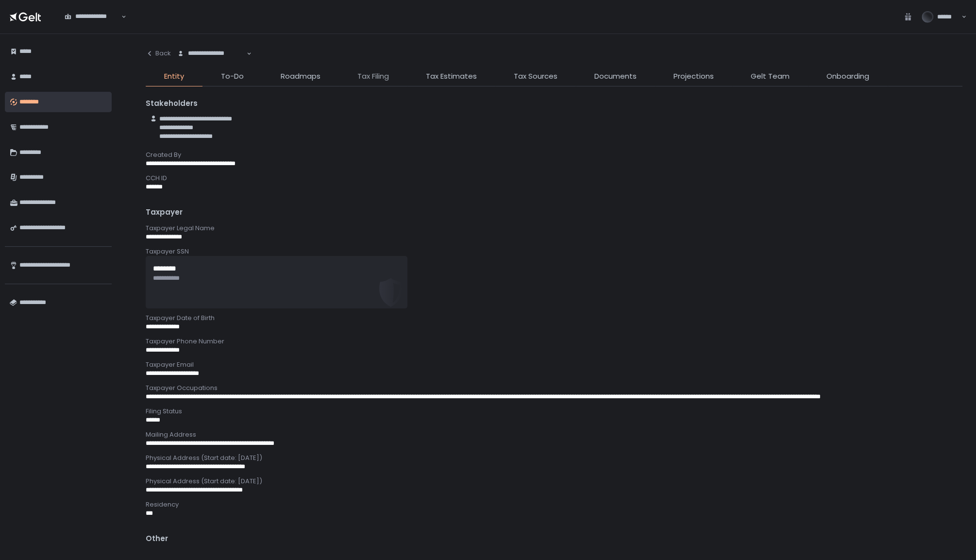  Describe the element at coordinates (770, 76) in the screenshot. I see `span: Gelt Team` at that location.